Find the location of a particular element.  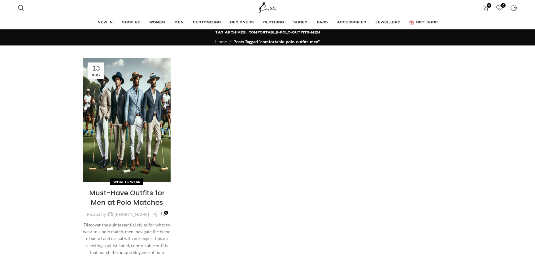

span: CLOTHING is located at coordinates (273, 23).